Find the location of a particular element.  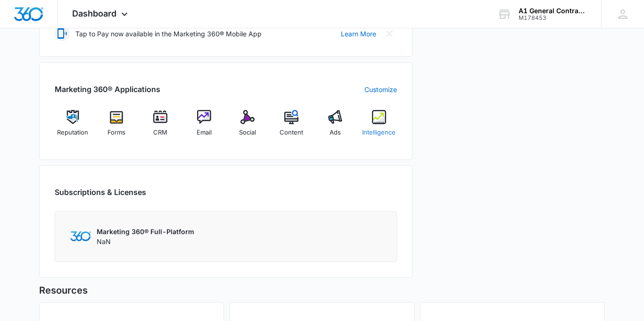

div: account name is located at coordinates (552, 11).